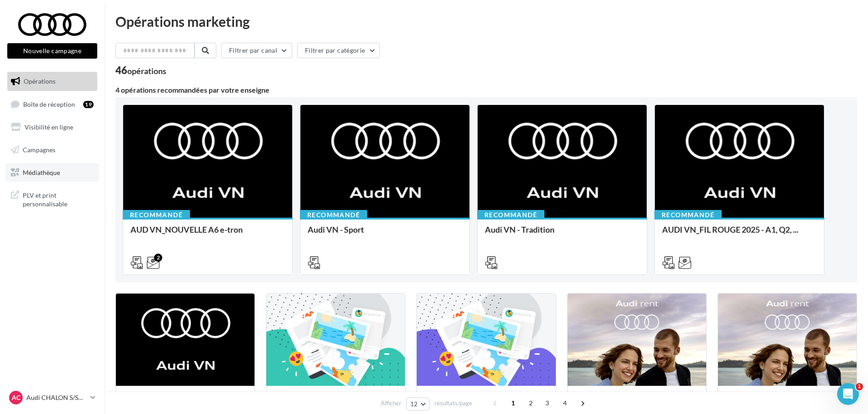 The height and width of the screenshot is (414, 868). Describe the element at coordinates (88, 105) in the screenshot. I see `div: 19` at that location.